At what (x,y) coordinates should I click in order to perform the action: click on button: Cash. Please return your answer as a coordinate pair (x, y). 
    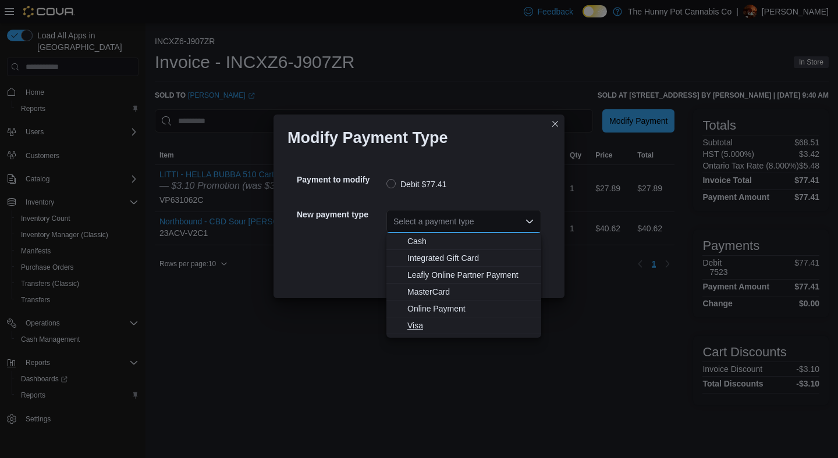
    Looking at the image, I should click on (464, 241).